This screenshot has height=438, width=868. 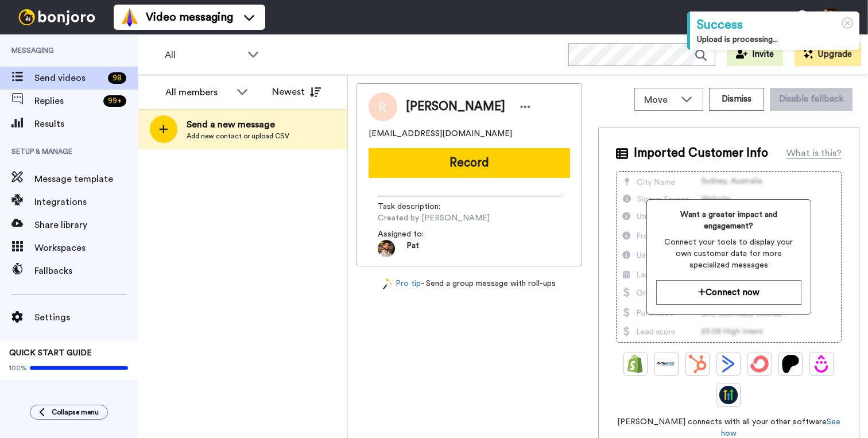 I want to click on div: Upload is processing..., so click(x=774, y=40).